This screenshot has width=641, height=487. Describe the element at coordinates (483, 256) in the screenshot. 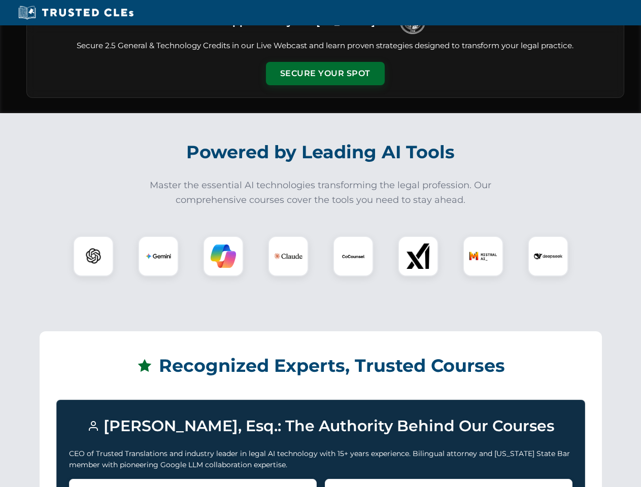

I see `div: Mistral AI` at that location.